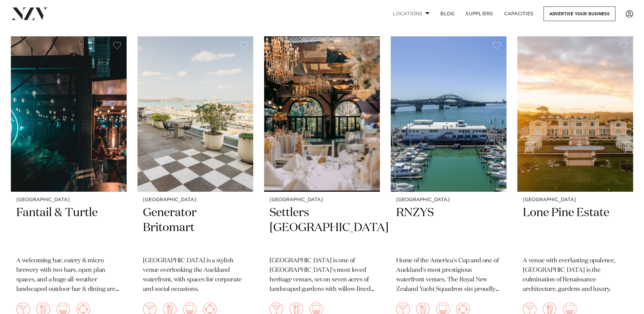 The image size is (644, 314). Describe the element at coordinates (69, 228) in the screenshot. I see `h2: Fantail & Turtle` at that location.